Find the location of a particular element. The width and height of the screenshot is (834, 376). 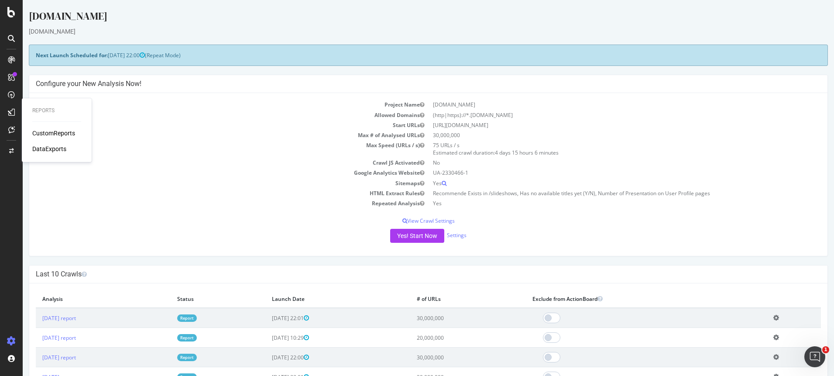

td: UA-2330466-1 is located at coordinates (602, 172).